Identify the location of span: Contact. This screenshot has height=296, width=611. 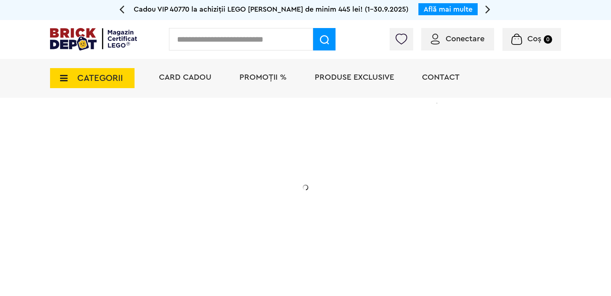
(441, 77).